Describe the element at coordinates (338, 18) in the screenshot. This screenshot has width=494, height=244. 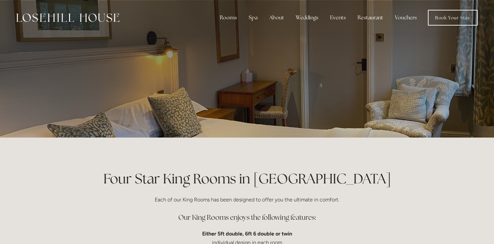
I see `div: Events` at that location.